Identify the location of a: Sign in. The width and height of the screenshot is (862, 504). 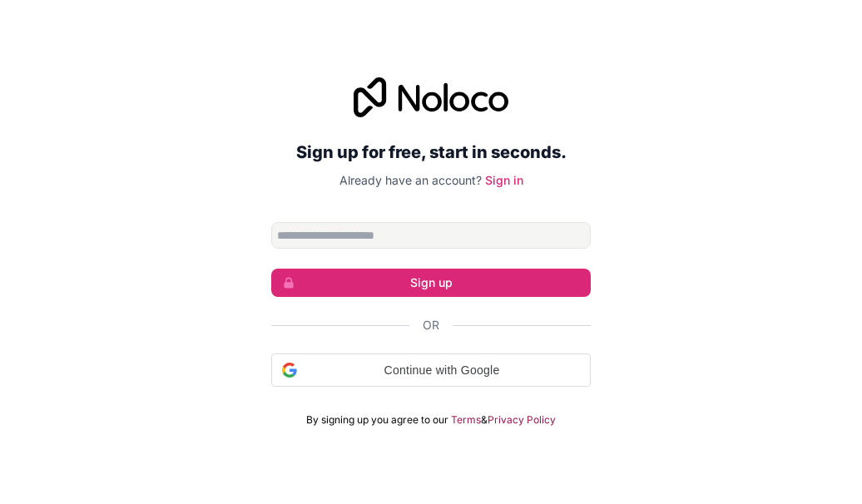
(504, 179).